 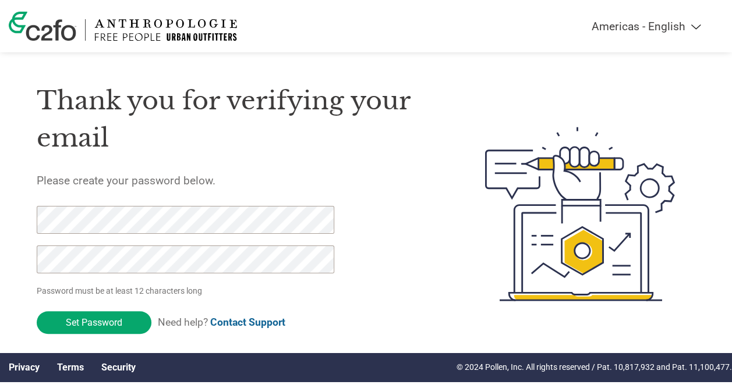 I want to click on p: Password must be at least 12 characters long, so click(x=187, y=291).